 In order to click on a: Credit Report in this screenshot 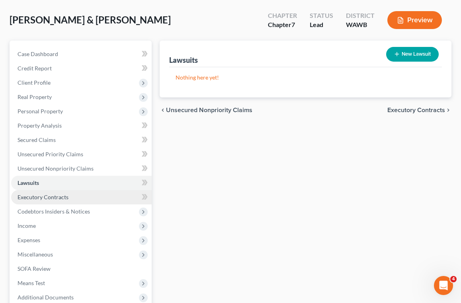, I will do `click(81, 68)`.